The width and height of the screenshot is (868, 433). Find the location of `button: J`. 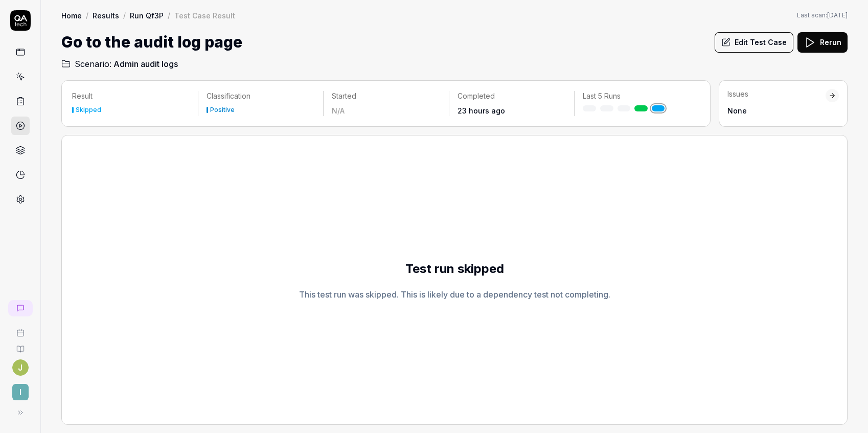

button: J is located at coordinates (20, 367).